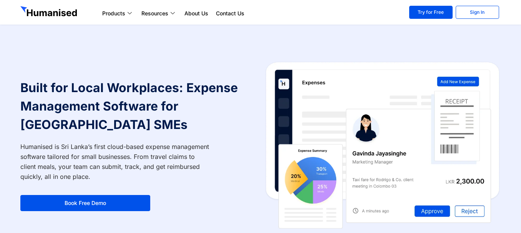 The height and width of the screenshot is (233, 521). I want to click on a: Resources, so click(159, 13).